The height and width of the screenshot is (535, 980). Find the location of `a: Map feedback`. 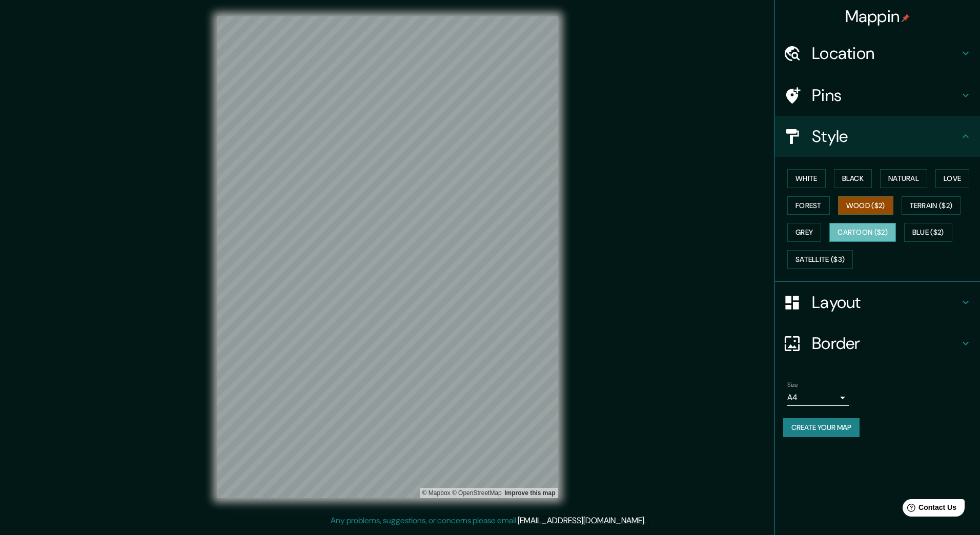

a: Map feedback is located at coordinates (529, 493).